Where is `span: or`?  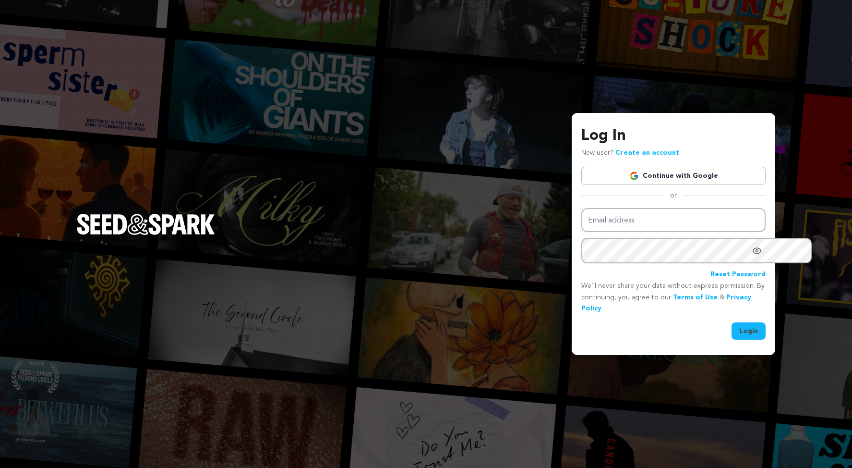 span: or is located at coordinates (673, 195).